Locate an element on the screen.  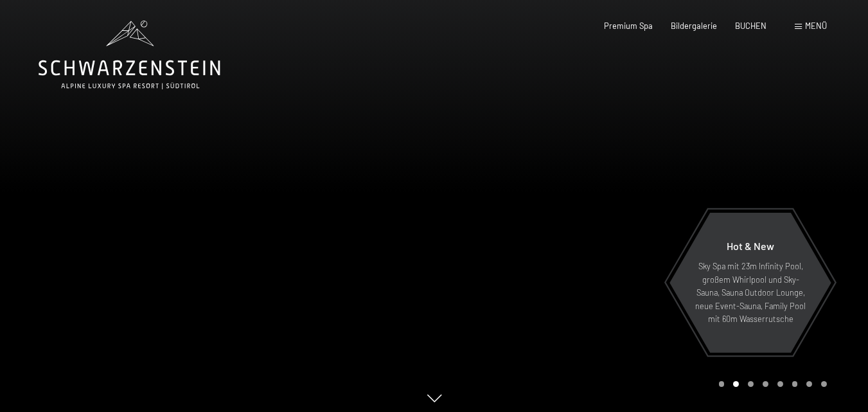
div: Carousel Page 2 (Current Slide) is located at coordinates (736, 383).